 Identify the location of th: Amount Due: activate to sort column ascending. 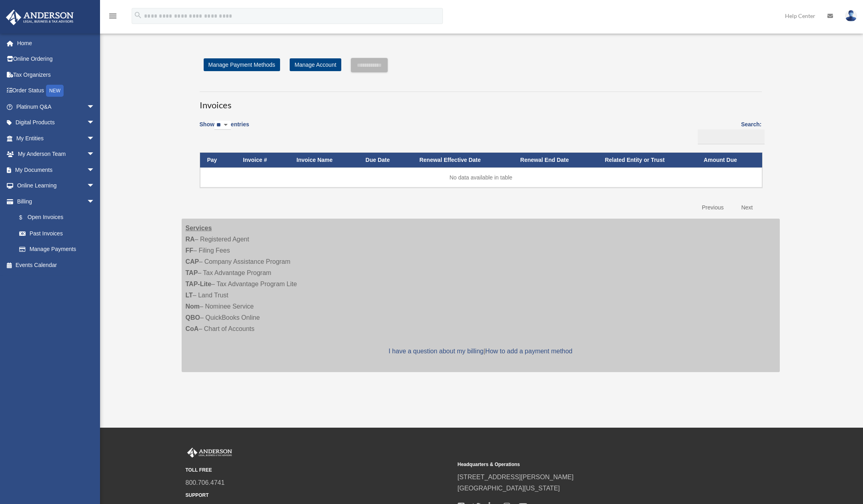
(730, 160).